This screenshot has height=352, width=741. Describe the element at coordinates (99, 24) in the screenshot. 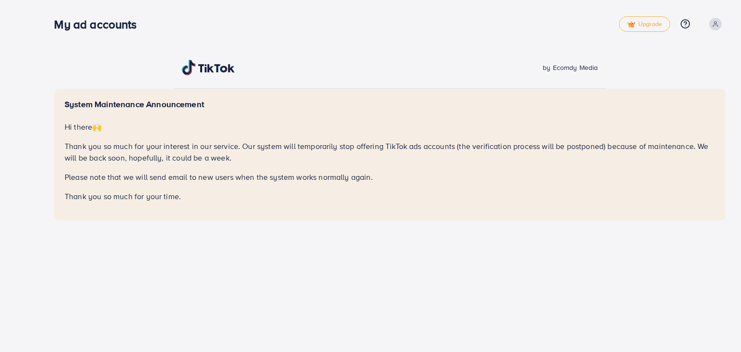

I see `h3: My ad accounts` at that location.